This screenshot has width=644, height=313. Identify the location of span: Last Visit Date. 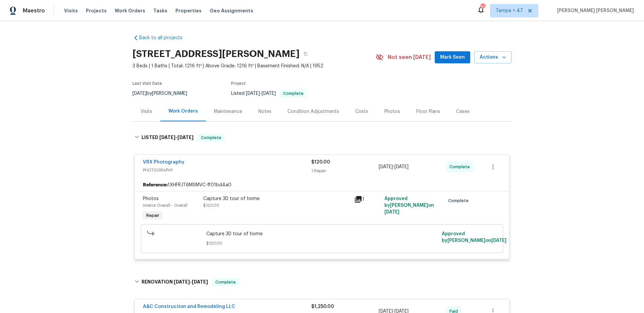
(147, 83).